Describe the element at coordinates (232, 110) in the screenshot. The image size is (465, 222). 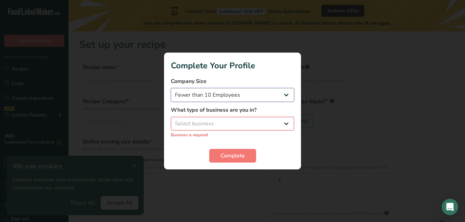
I see `label: What type of business are you in?` at that location.